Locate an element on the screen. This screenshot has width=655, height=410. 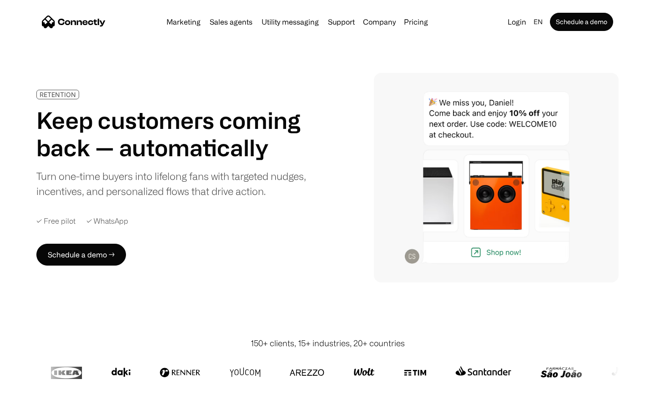
a: Support is located at coordinates (341, 22).